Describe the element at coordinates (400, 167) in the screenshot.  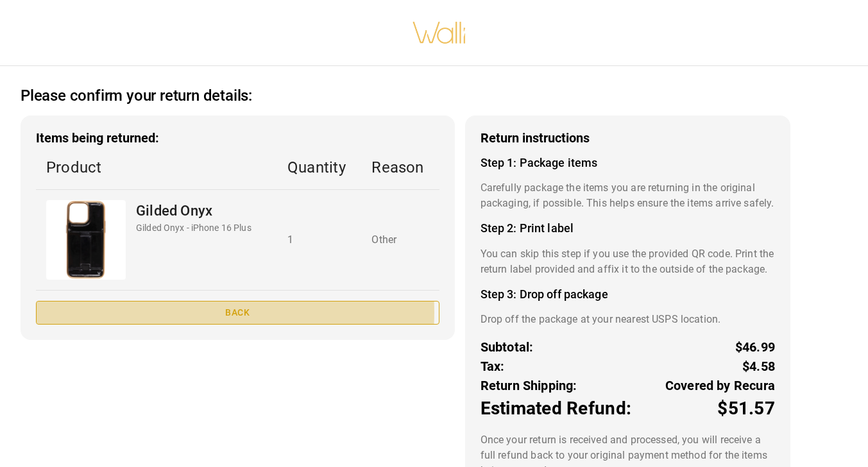
I see `p: Reason` at that location.